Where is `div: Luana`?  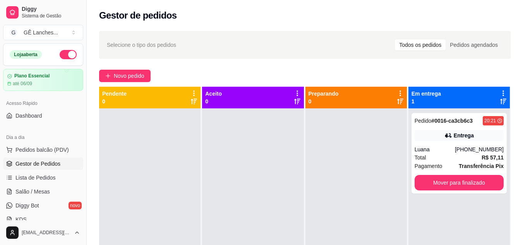 div: Luana is located at coordinates (435, 149).